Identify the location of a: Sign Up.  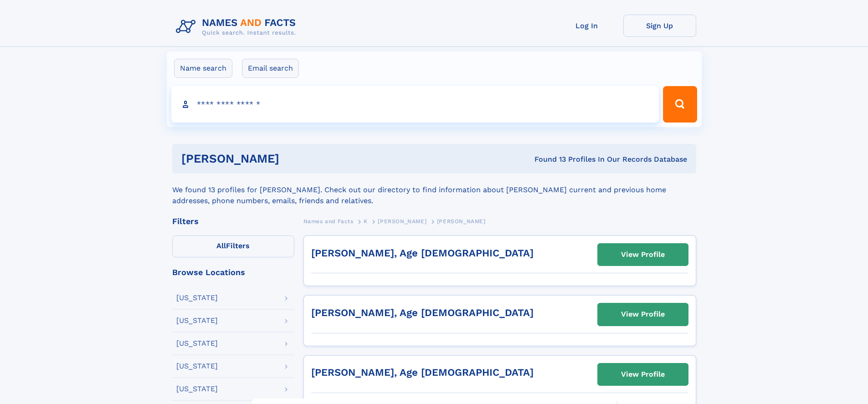
(660, 26).